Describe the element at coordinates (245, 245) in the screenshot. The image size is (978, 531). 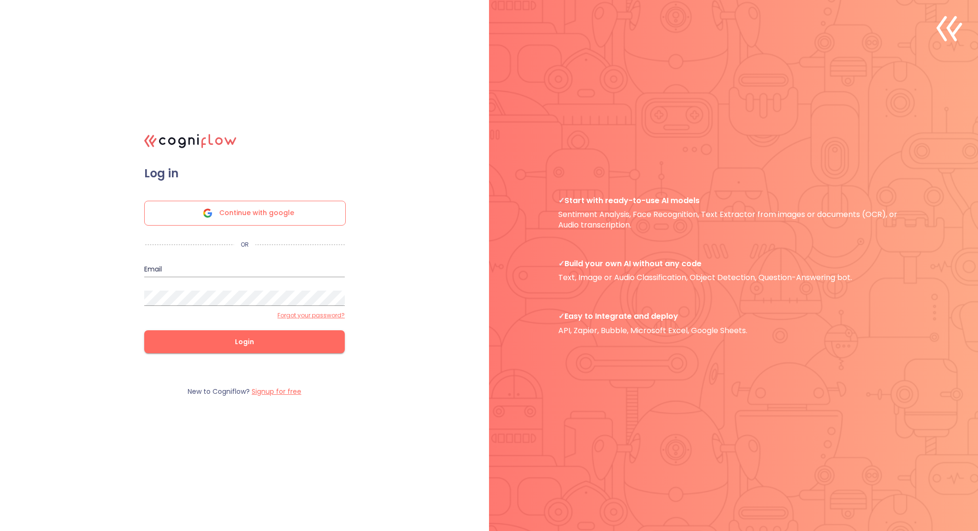
I see `p: OR` at that location.